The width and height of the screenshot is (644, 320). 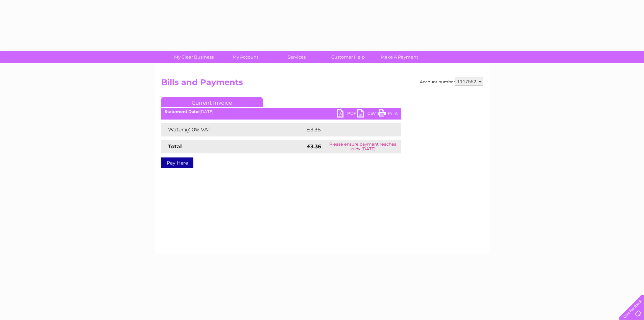 What do you see at coordinates (245, 57) in the screenshot?
I see `a: My Account` at bounding box center [245, 57].